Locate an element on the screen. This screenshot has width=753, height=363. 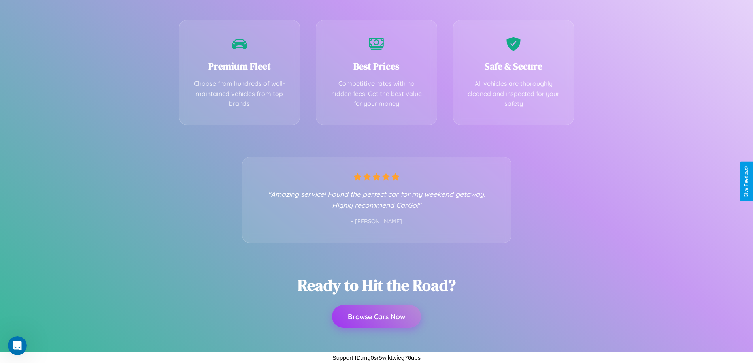
p: Support ID: mg0sr5wjktwieg76ubs is located at coordinates (376, 358).